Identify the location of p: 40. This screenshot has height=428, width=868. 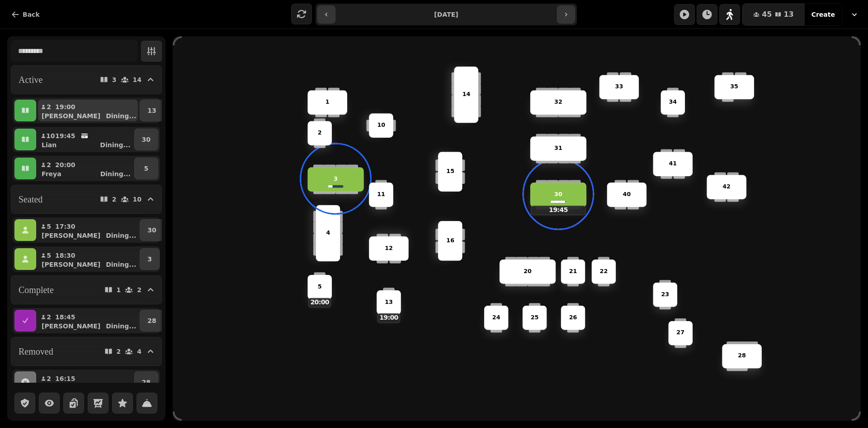
(627, 194).